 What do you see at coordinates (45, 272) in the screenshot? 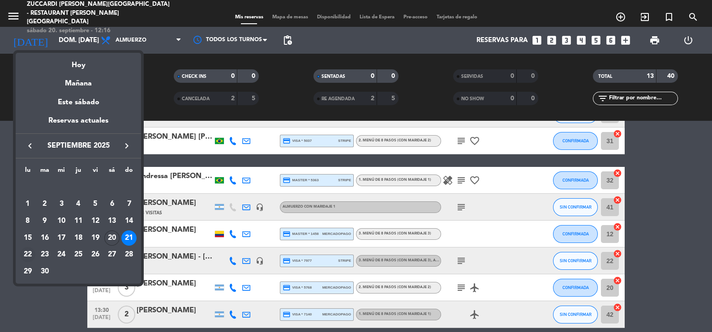
I see `div: 30` at bounding box center [45, 272].